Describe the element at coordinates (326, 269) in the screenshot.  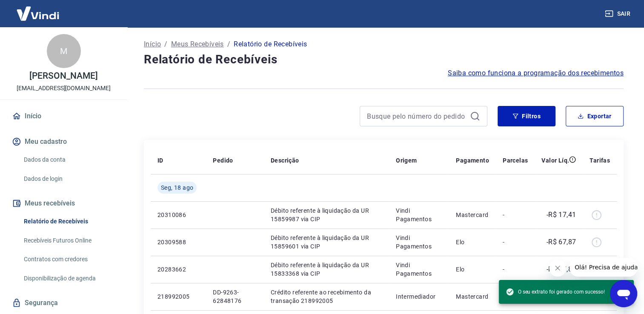
I see `p: Débito referente à liquidação da UR 15833368 via CIP` at that location.